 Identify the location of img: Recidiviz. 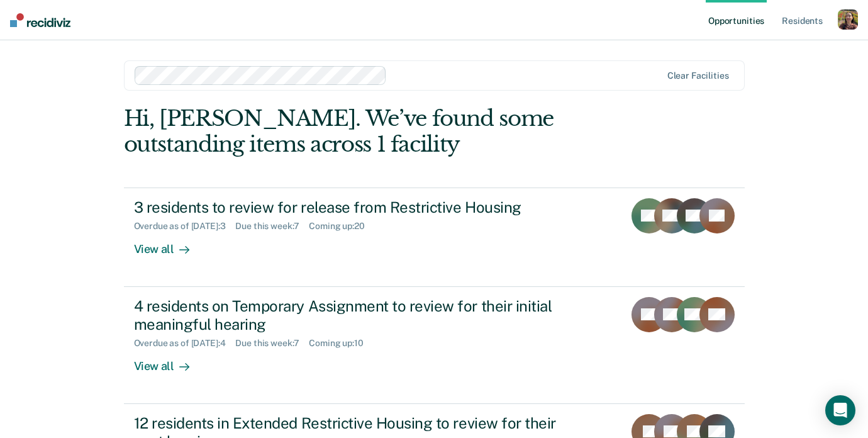
(41, 20).